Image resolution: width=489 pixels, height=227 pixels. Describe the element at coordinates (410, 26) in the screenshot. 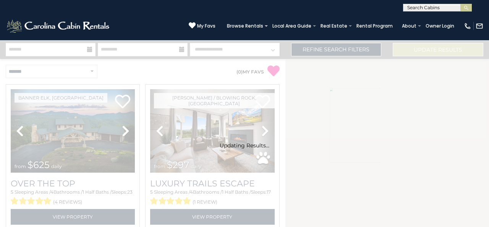

I see `a: About` at that location.